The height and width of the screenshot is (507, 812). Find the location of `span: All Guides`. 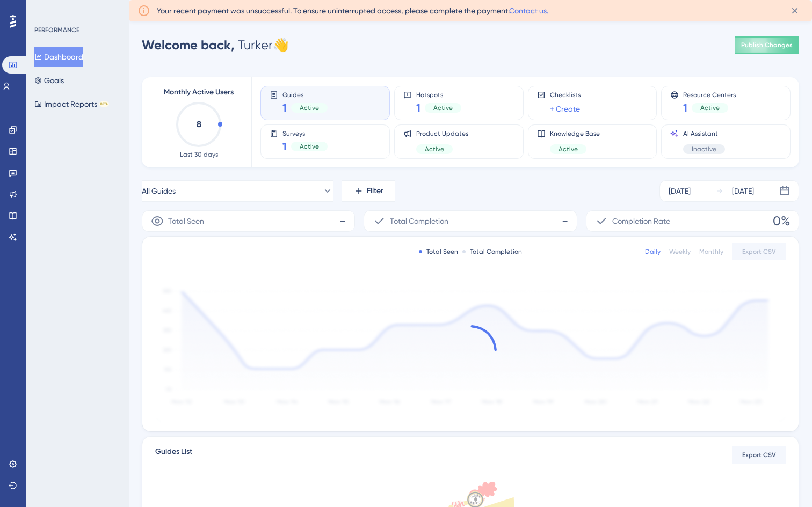

span: All Guides is located at coordinates (158, 191).